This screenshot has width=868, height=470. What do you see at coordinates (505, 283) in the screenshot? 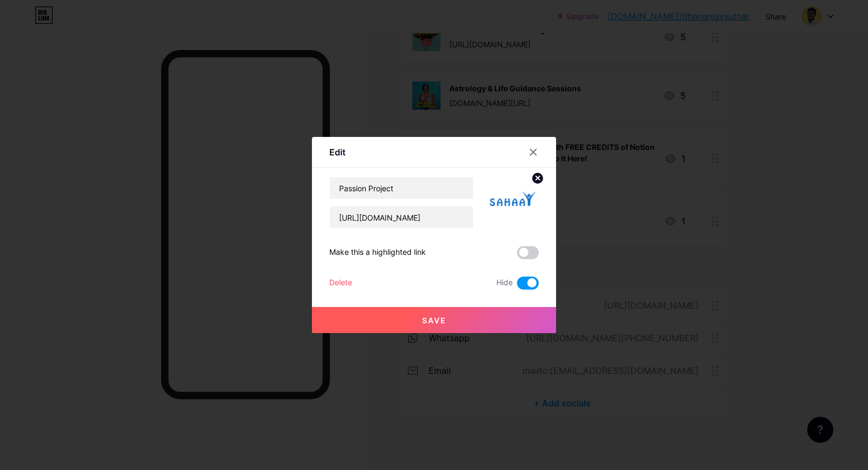
I see `span: Hide` at bounding box center [505, 283].